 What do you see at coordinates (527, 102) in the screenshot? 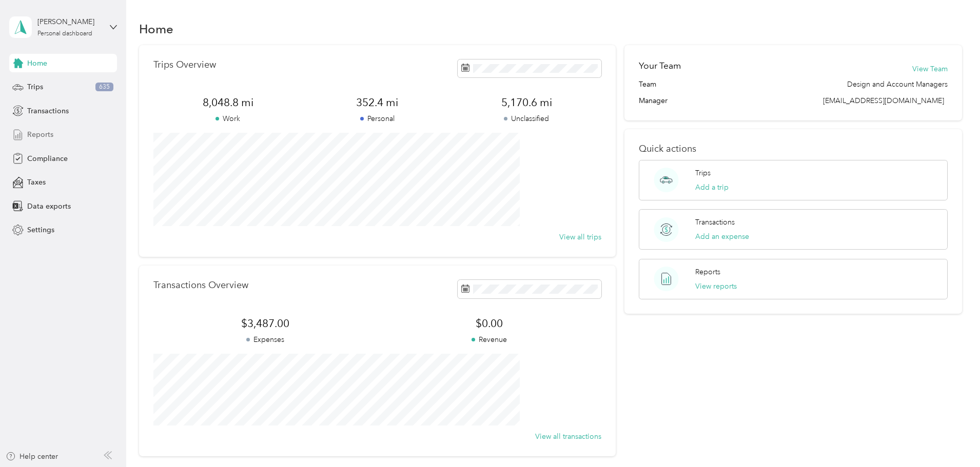
I see `span: 5,170.6 mi` at bounding box center [527, 102].